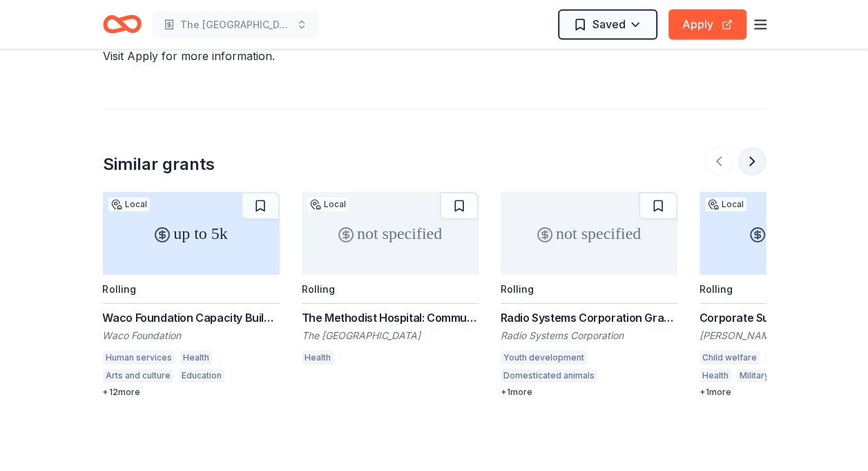 The width and height of the screenshot is (868, 471). What do you see at coordinates (201, 375) in the screenshot?
I see `div: Education` at bounding box center [201, 375].